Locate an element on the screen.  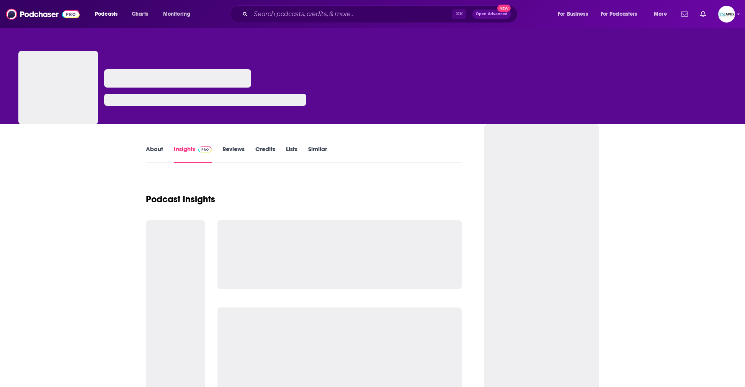
a: Lists is located at coordinates (292, 154).